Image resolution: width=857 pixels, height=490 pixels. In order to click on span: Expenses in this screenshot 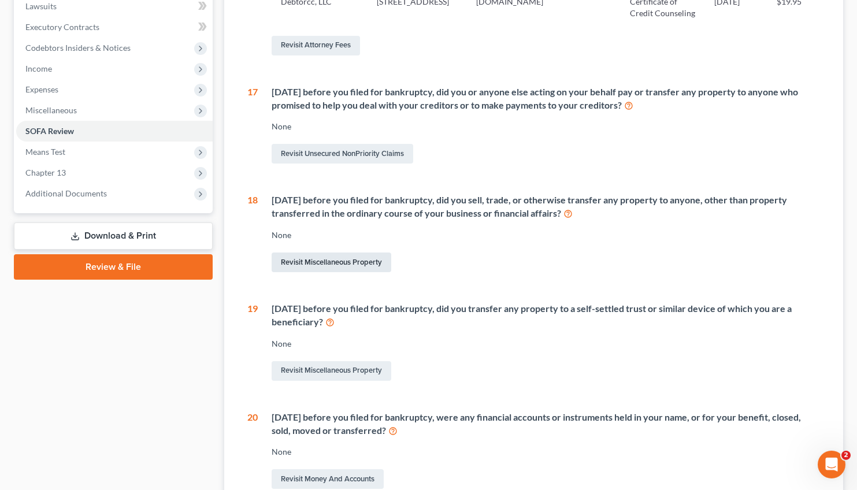, I will do `click(42, 89)`.